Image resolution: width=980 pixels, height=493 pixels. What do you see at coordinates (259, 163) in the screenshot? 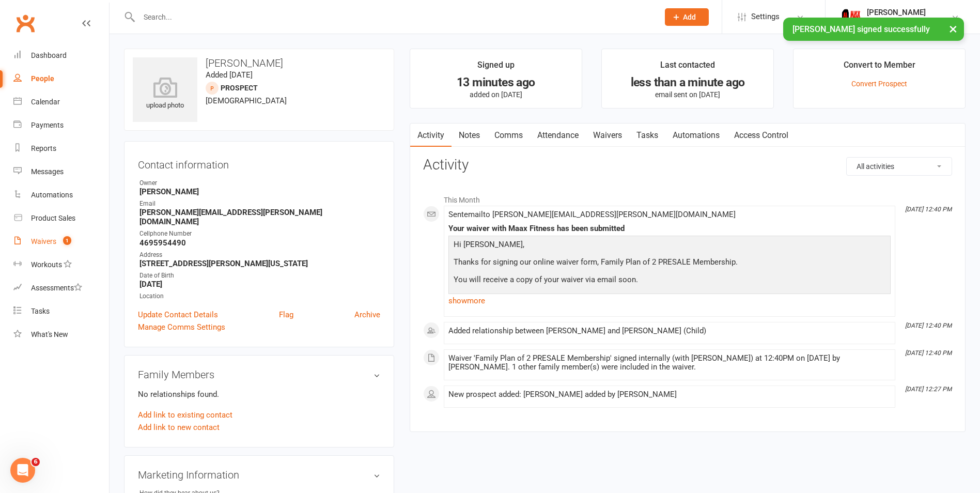
I see `h3: Contact information` at bounding box center [259, 163].